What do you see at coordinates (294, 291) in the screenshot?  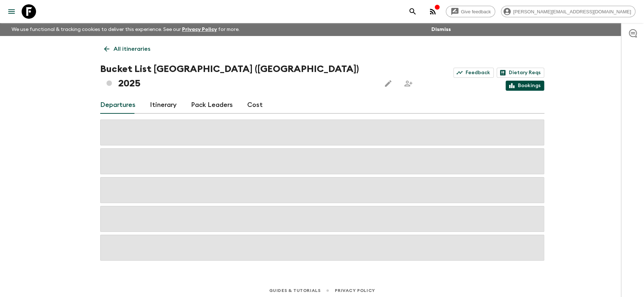 I see `a: Guides & Tutorials` at bounding box center [294, 291].